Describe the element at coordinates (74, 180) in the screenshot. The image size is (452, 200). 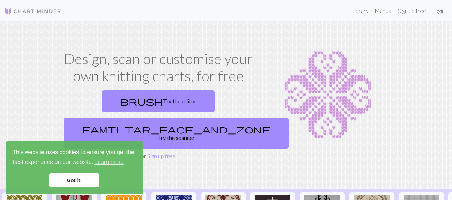
I see `a: dismiss cookie message` at that location.